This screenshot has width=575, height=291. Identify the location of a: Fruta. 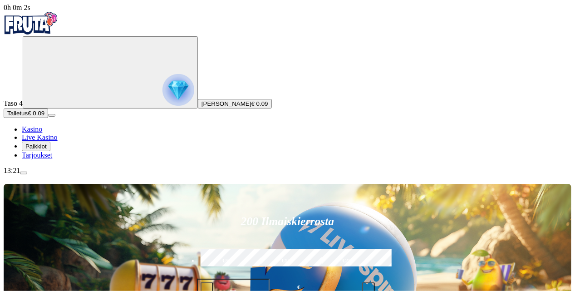
(31, 32).